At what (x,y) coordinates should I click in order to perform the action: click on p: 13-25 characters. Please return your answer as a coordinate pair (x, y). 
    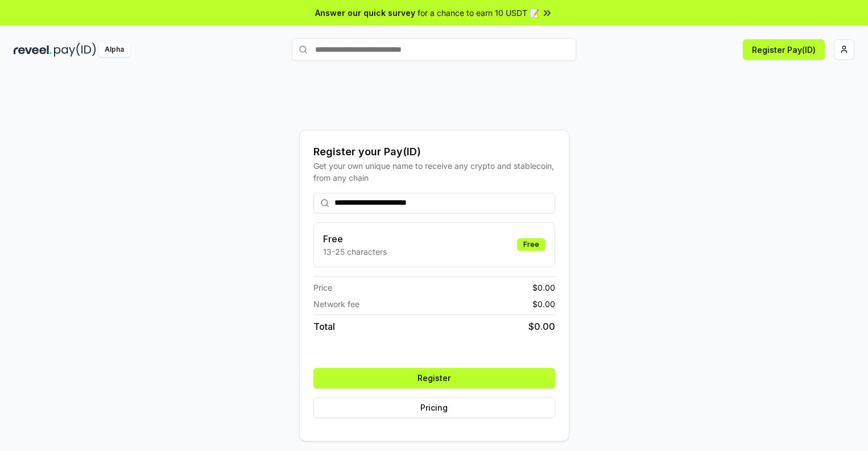
    Looking at the image, I should click on (355, 251).